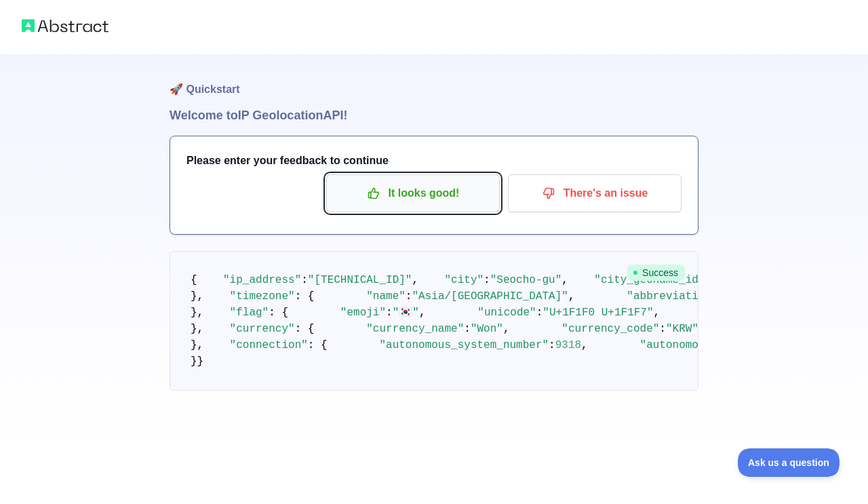  Describe the element at coordinates (744, 346) in the screenshot. I see `span: "autonomous_system_organization"` at that location.